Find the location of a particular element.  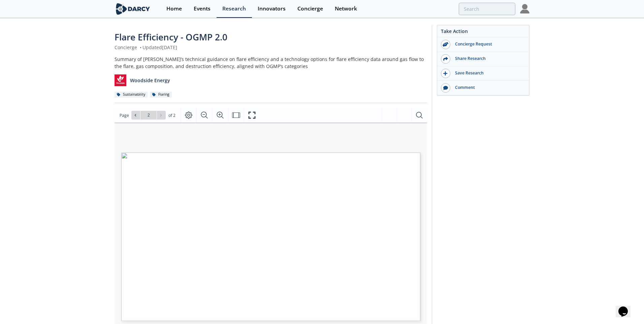

div: Network is located at coordinates (346, 9).